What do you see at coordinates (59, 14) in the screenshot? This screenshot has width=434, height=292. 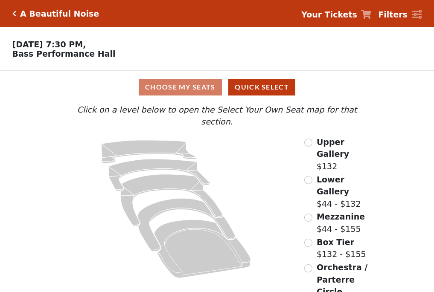 I see `h5: A Beautiful Noise` at bounding box center [59, 14].